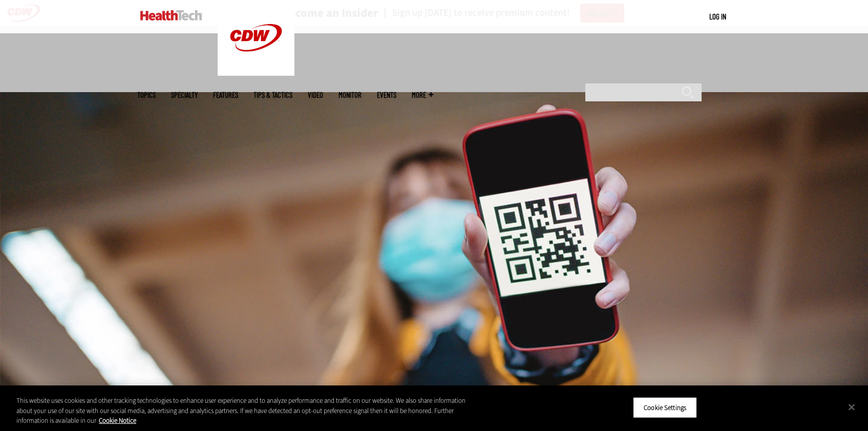 The height and width of the screenshot is (431, 868). I want to click on a: Tips & Tactics, so click(273, 95).